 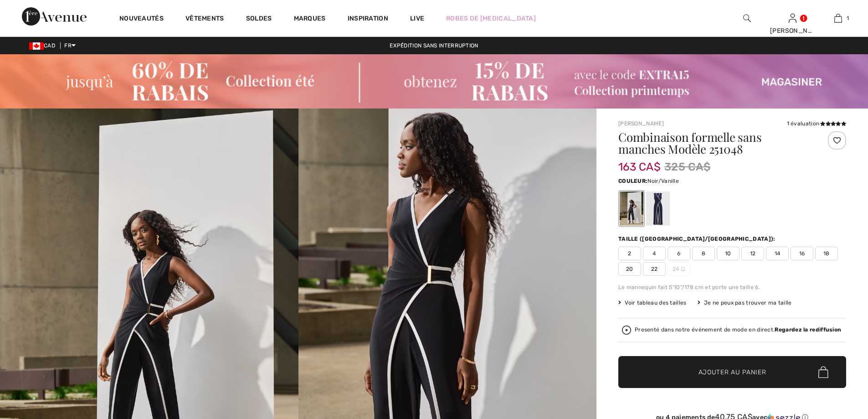 What do you see at coordinates (205, 19) in the screenshot?
I see `a: Vêtements` at bounding box center [205, 19].